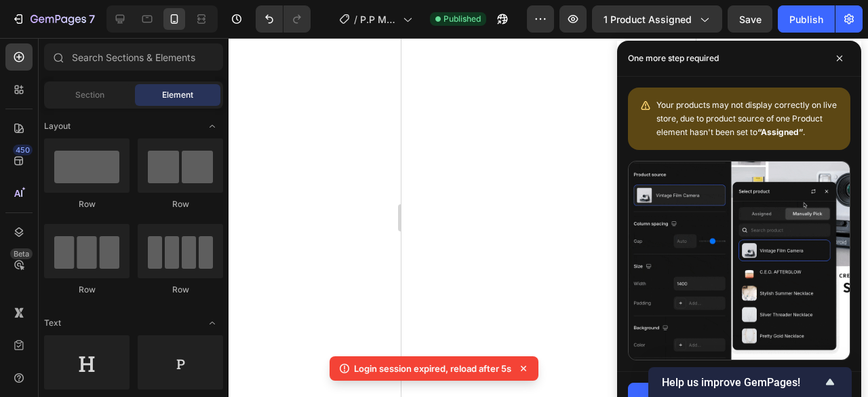  What do you see at coordinates (648, 19) in the screenshot?
I see `span: 1 product assigned` at bounding box center [648, 19].